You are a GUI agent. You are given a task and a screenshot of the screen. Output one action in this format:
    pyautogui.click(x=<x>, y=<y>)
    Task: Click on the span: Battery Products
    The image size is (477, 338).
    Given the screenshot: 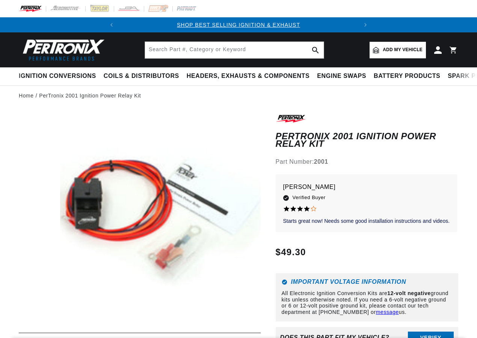 What is the action you would take?
    pyautogui.click(x=407, y=76)
    